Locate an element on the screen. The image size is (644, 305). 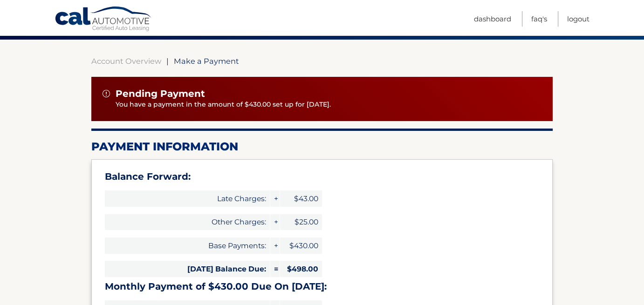
a: Account Overview is located at coordinates (126, 61).